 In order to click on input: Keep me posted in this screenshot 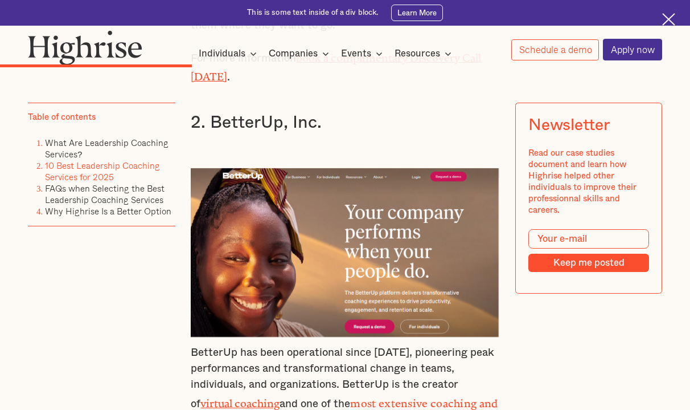, I will do `click(589, 263)`.